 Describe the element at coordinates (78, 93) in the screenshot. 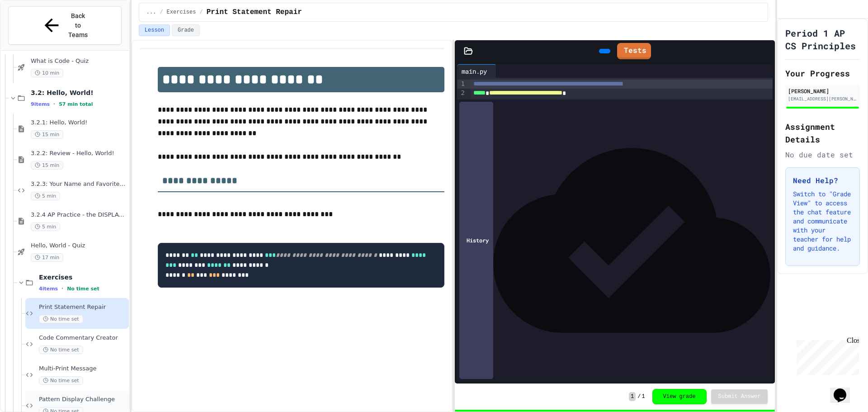

I see `span: 3.2: Hello, World!` at that location.